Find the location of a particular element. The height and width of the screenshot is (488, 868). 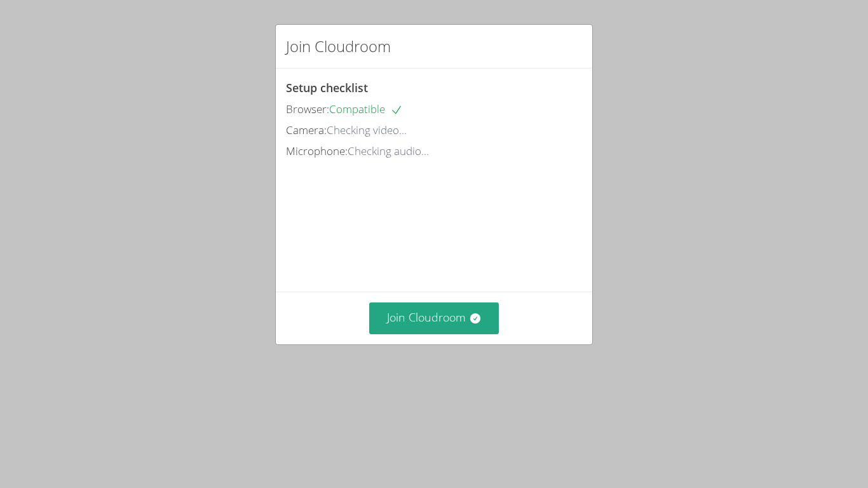

span: Checking audio... is located at coordinates (388, 150).